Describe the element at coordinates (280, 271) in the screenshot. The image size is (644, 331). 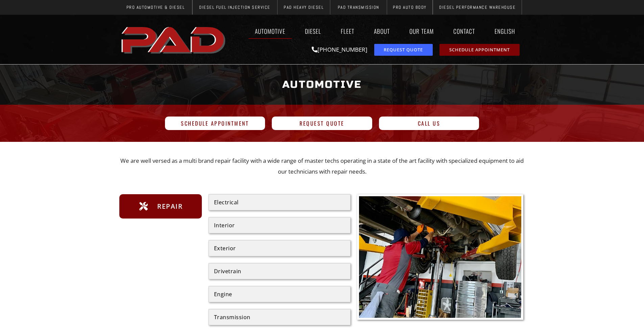
I see `div: Drivetrain` at that location.